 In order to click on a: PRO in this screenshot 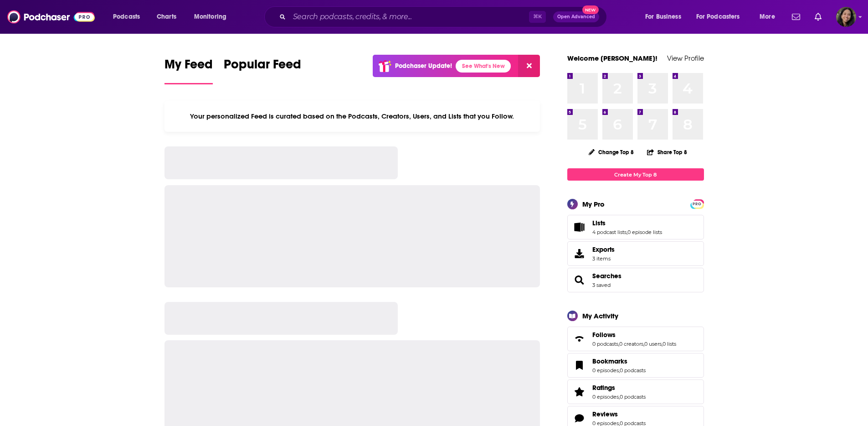, I will do `click(697, 203)`.